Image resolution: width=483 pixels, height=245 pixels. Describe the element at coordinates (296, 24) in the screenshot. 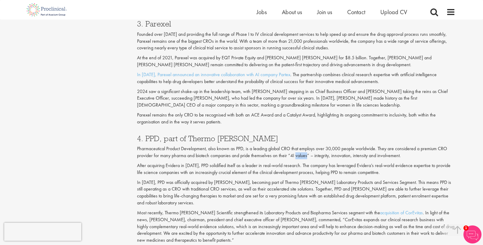

I see `h3: 3. Parexel` at that location.